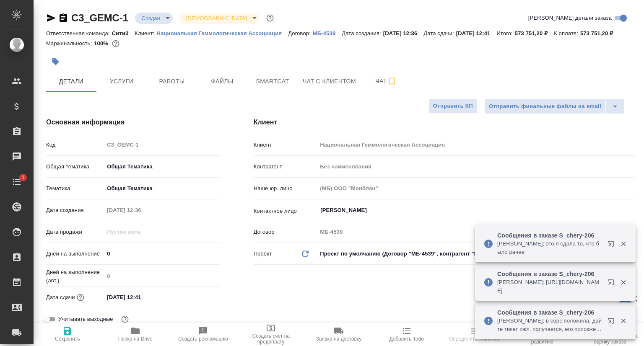 This screenshot has width=644, height=346. Describe the element at coordinates (339, 339) in the screenshot. I see `span: Заявка на доставку` at that location.